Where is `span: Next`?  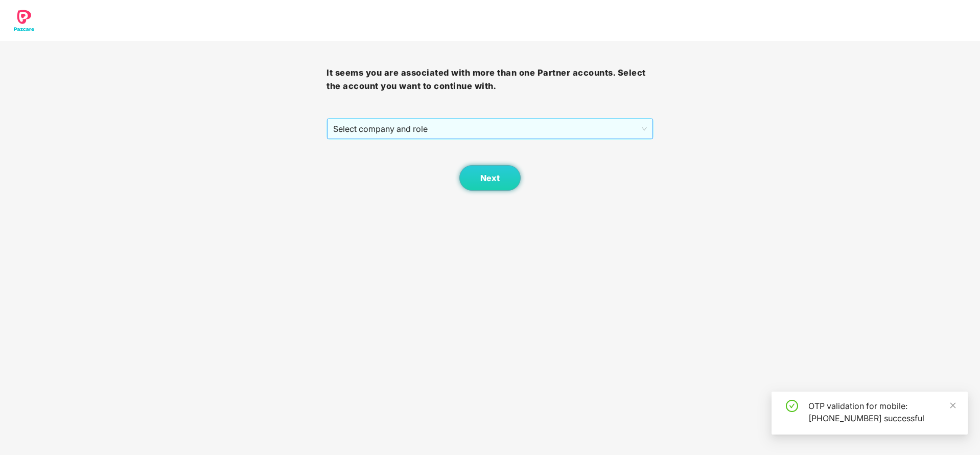
span: Next is located at coordinates (490, 178).